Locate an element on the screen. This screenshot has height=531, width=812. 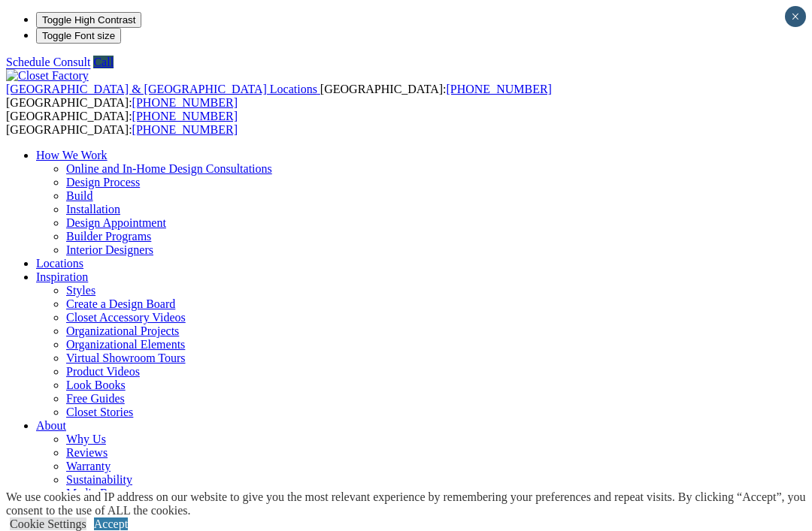
a: Sustainability is located at coordinates (99, 479).